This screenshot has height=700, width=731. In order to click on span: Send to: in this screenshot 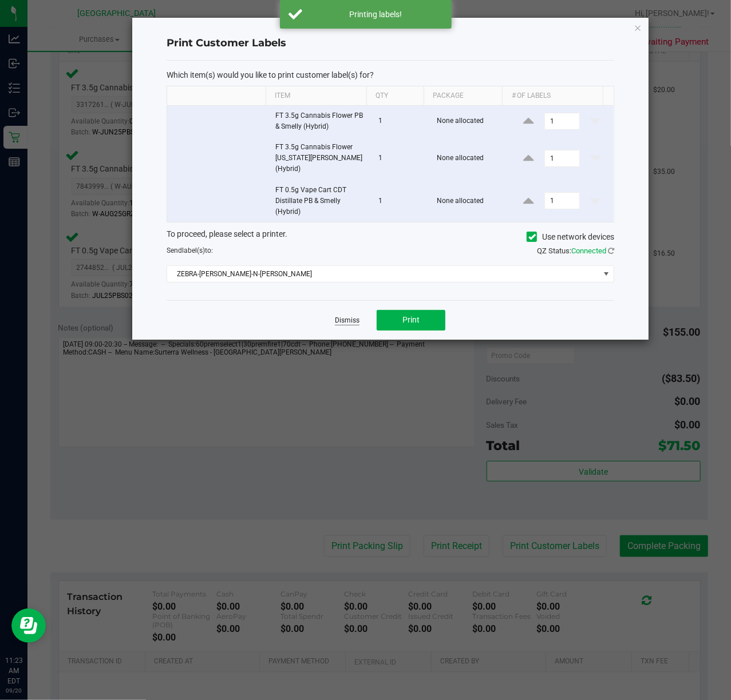, I will do `click(190, 251)`.